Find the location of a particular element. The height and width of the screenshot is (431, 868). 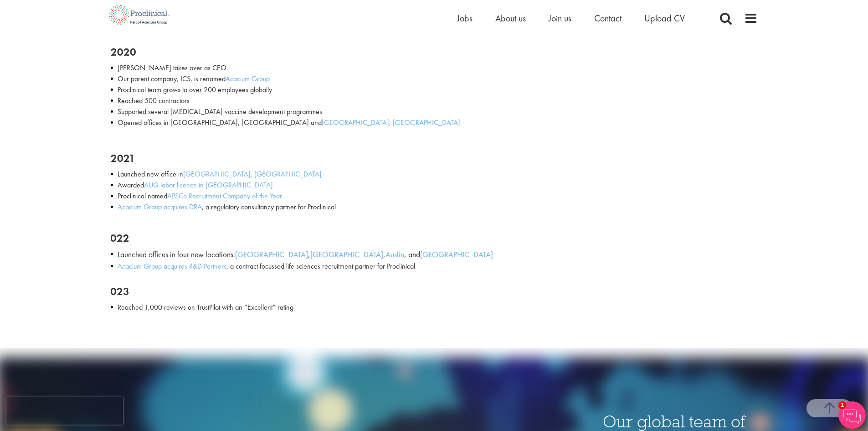

a: APSCo Recruitment Company of the Year is located at coordinates (225, 196).